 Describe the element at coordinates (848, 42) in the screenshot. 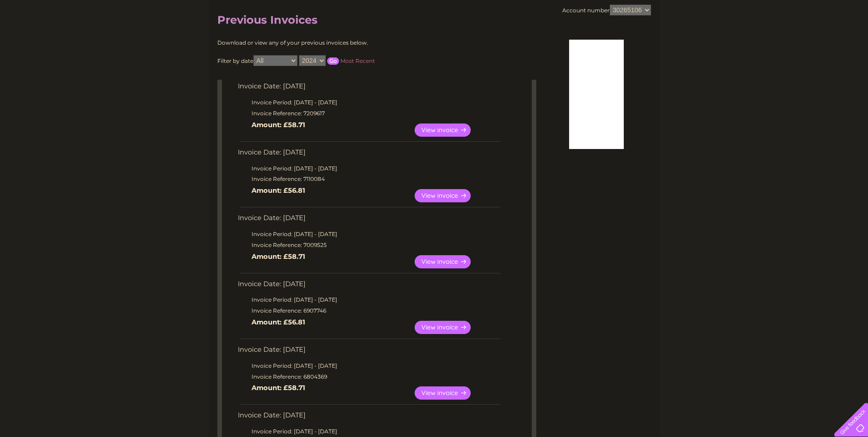

I see `a: Log out` at that location.